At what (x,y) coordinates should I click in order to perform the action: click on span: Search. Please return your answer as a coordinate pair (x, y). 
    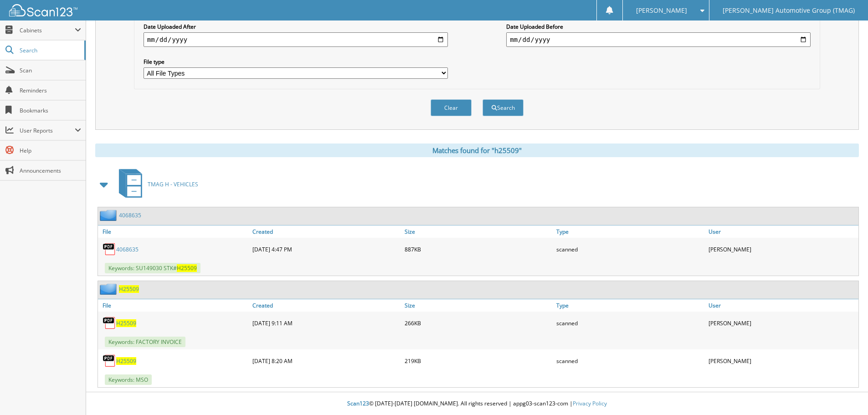
    Looking at the image, I should click on (50, 50).